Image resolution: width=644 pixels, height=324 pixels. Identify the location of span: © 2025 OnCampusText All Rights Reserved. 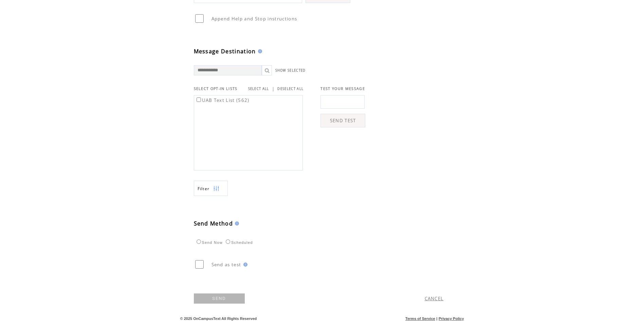
(219, 319).